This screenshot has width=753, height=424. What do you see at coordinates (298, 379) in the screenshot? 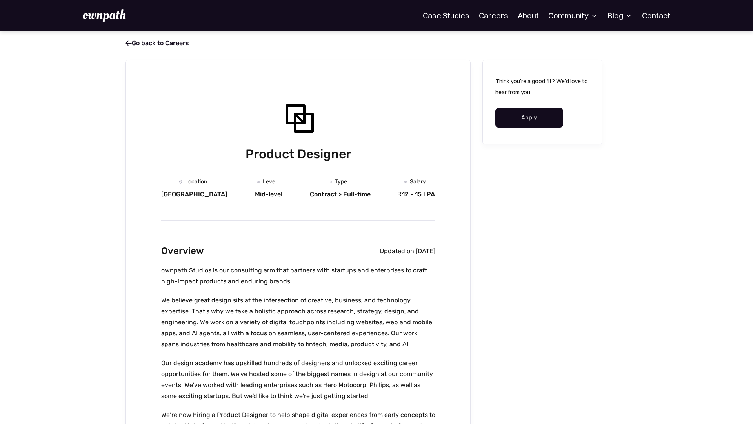
I see `p: Our design academy has upskilled hundreds of designers and unlocked exciting career opportunities...` at bounding box center [298, 379].